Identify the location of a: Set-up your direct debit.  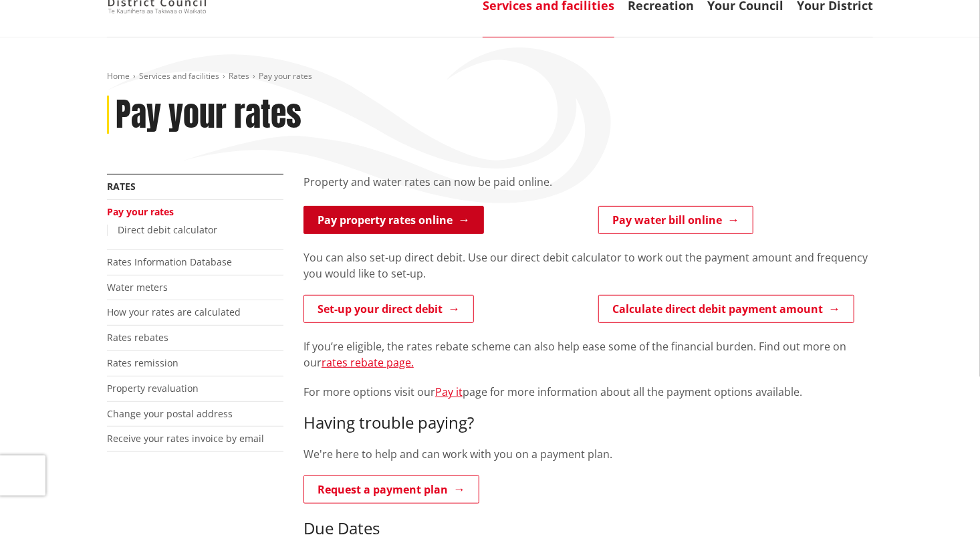
(388, 309).